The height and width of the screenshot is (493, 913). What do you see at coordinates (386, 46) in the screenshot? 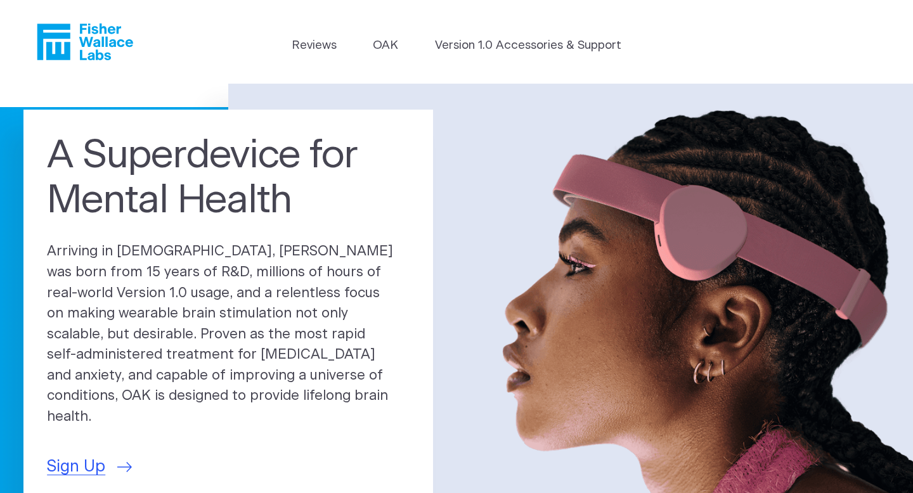
I see `a: OAK` at bounding box center [386, 46].